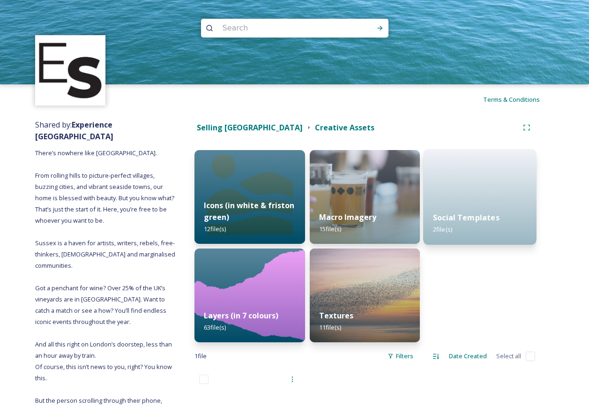 The height and width of the screenshot is (407, 589). Describe the element at coordinates (442, 229) in the screenshot. I see `span: 2 file(s)` at that location.